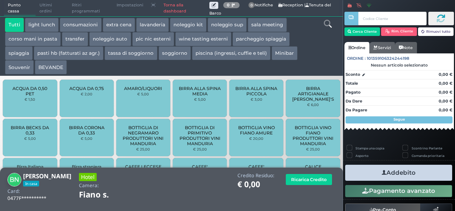 The width and height of the screenshot is (455, 211). Describe the element at coordinates (256, 184) in the screenshot. I see `h1: € 0,00` at that location.